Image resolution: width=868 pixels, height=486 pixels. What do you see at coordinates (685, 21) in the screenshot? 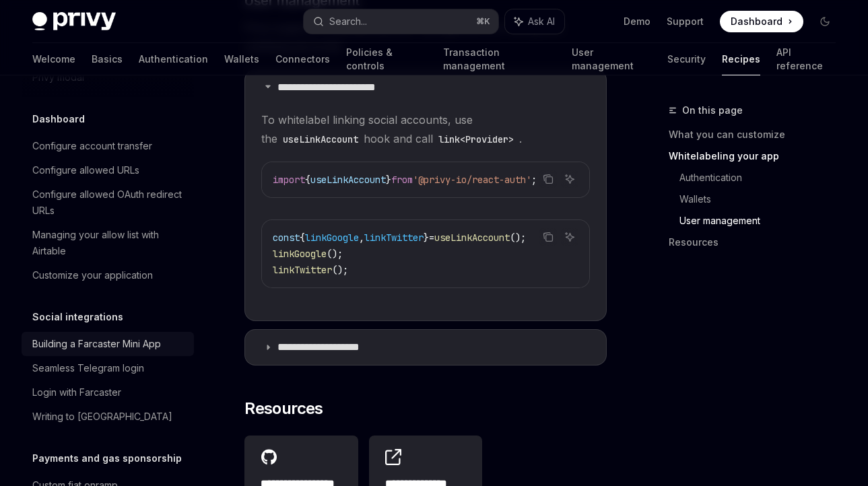
I see `a: Support` at bounding box center [685, 21].